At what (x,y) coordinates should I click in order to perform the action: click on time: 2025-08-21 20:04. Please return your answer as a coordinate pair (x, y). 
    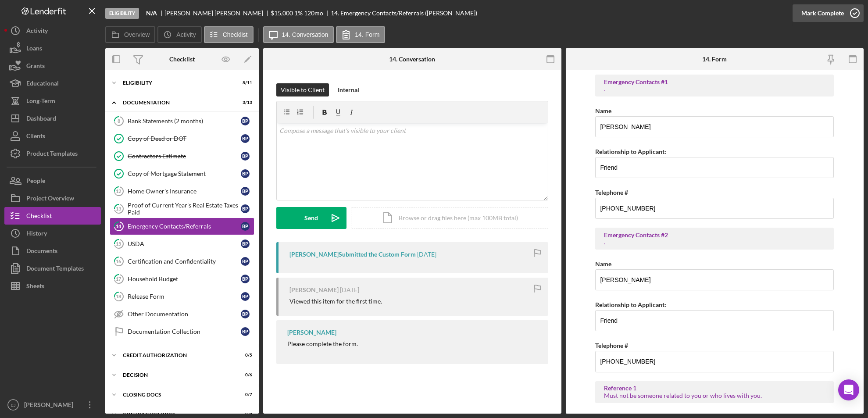
    Looking at the image, I should click on (350, 290).